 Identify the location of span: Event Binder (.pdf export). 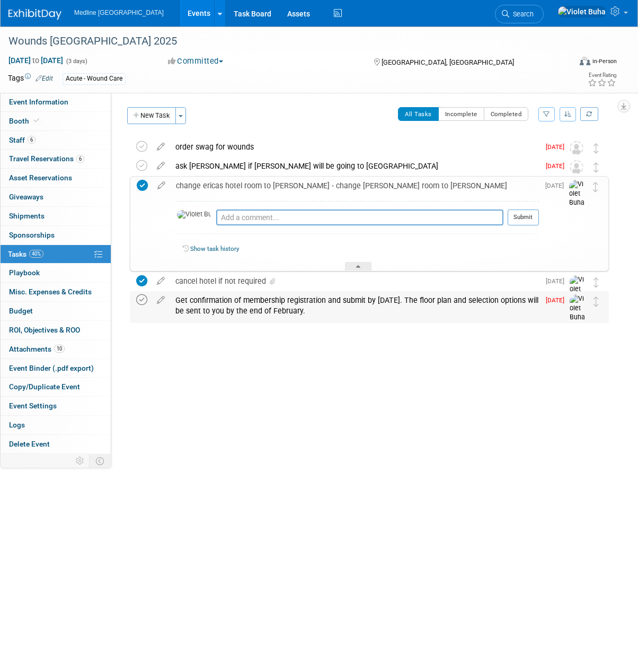
(51, 368).